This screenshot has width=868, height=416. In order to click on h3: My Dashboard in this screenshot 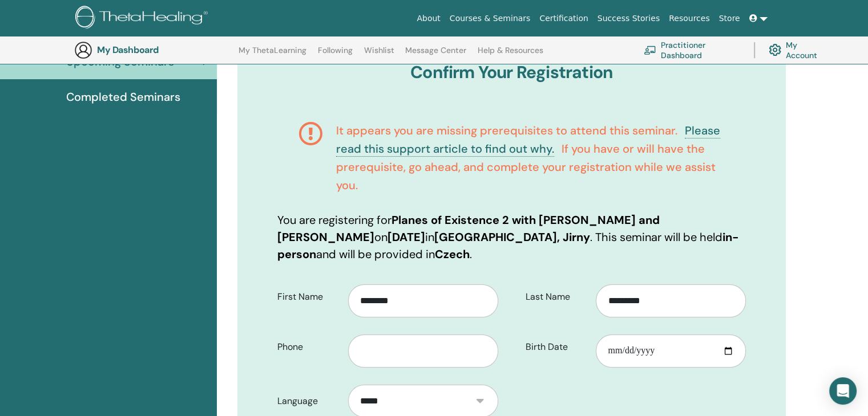, I will do `click(154, 49)`.